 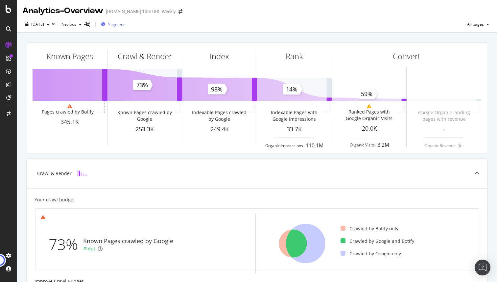 I want to click on button: Previous, so click(x=71, y=24).